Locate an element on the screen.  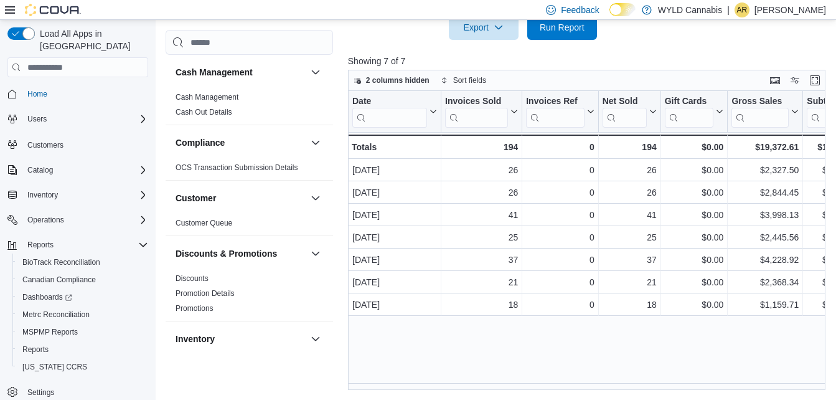
a: Discounts is located at coordinates (192, 278).